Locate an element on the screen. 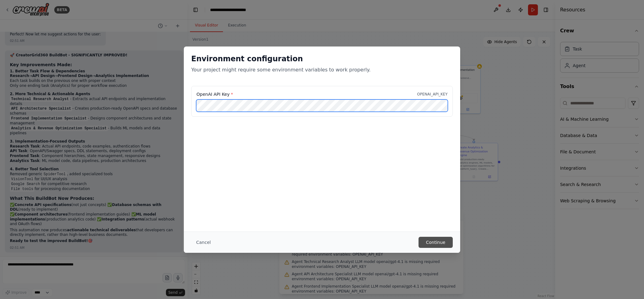  p: OPENAI_API_KEY is located at coordinates (432, 95).